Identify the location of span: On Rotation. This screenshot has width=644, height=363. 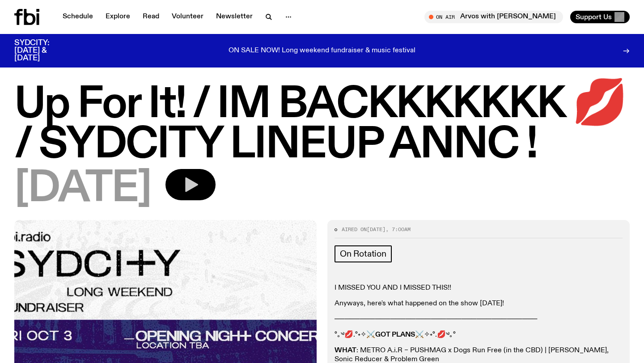
(363, 254).